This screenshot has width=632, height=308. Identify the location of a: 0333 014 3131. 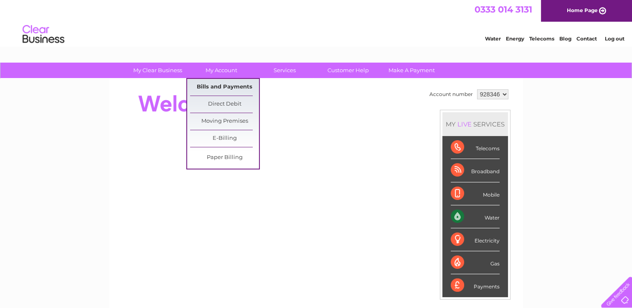
(504, 9).